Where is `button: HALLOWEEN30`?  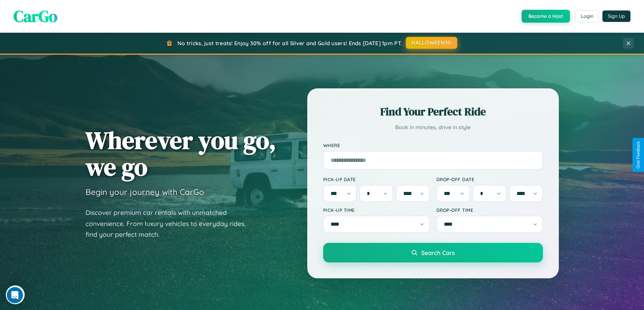 button: HALLOWEEN30 is located at coordinates (432, 43).